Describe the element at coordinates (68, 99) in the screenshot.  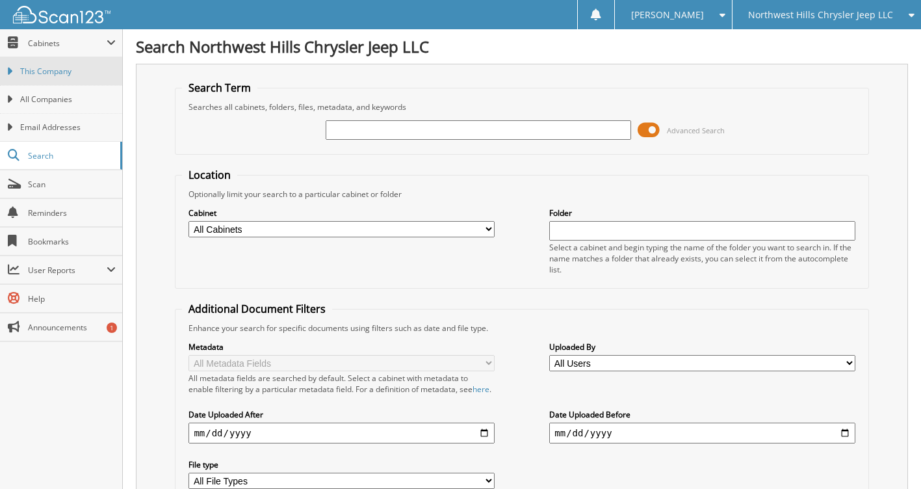
I see `span: All Companies` at that location.